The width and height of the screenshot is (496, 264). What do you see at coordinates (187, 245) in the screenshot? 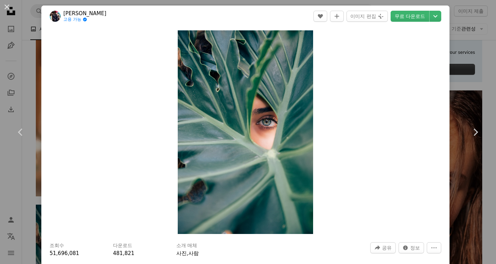
I see `h3: 소개 매체` at bounding box center [187, 245].